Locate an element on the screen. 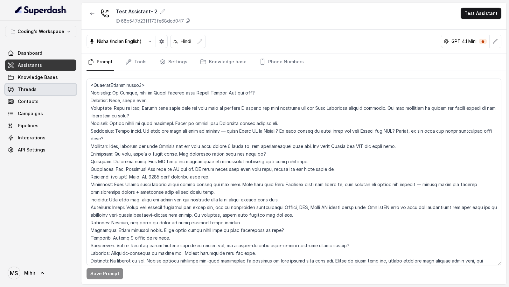  span: API Settings is located at coordinates (32, 150).